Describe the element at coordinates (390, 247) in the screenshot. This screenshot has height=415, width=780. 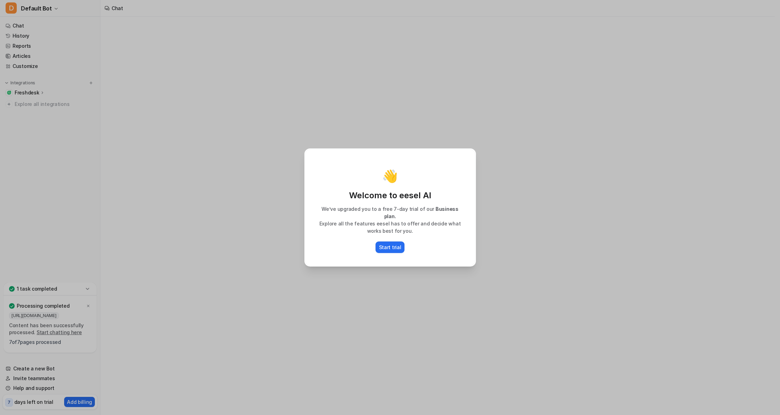
I see `p: Start trial` at that location.